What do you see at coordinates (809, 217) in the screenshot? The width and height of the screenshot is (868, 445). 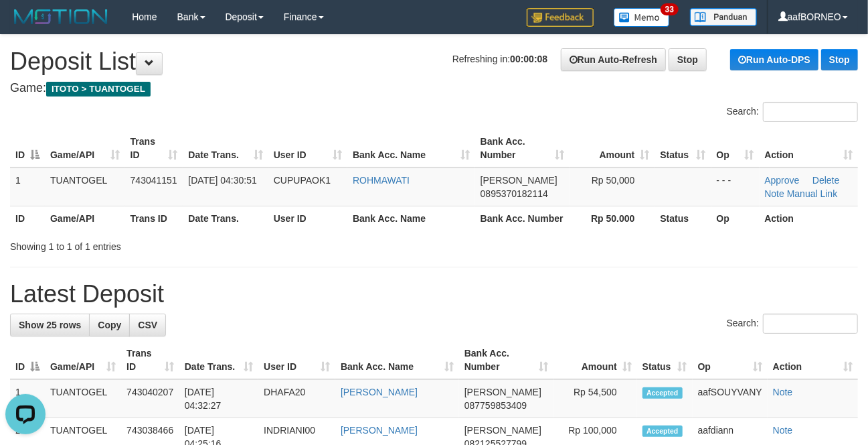 I see `th: Action` at bounding box center [809, 217].